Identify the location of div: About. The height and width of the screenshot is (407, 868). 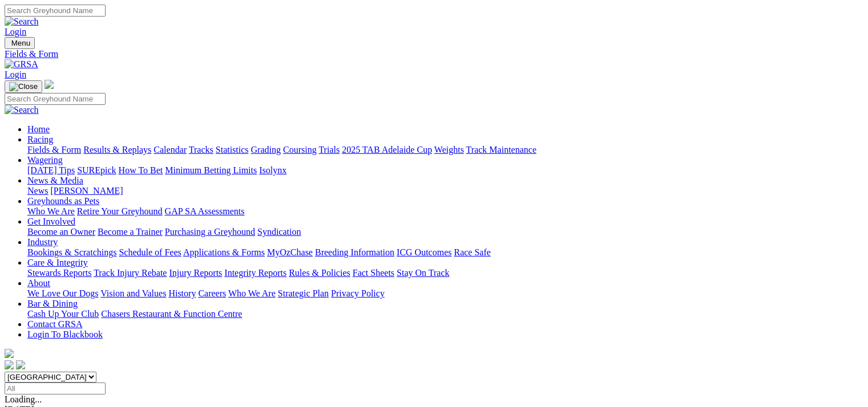
(445, 294).